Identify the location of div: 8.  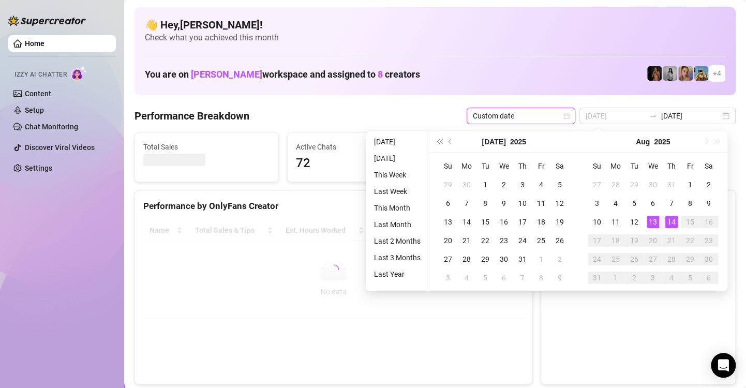
(486, 203).